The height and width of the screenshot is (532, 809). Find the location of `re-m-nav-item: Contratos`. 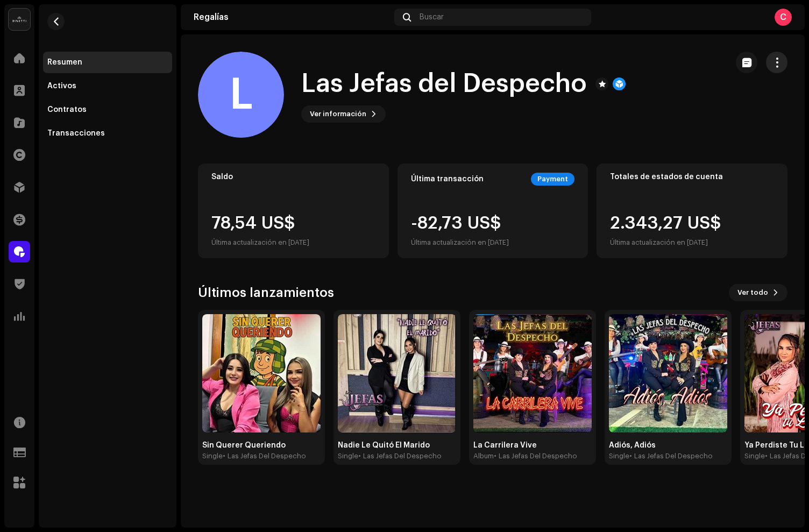

re-m-nav-item: Contratos is located at coordinates (108, 110).